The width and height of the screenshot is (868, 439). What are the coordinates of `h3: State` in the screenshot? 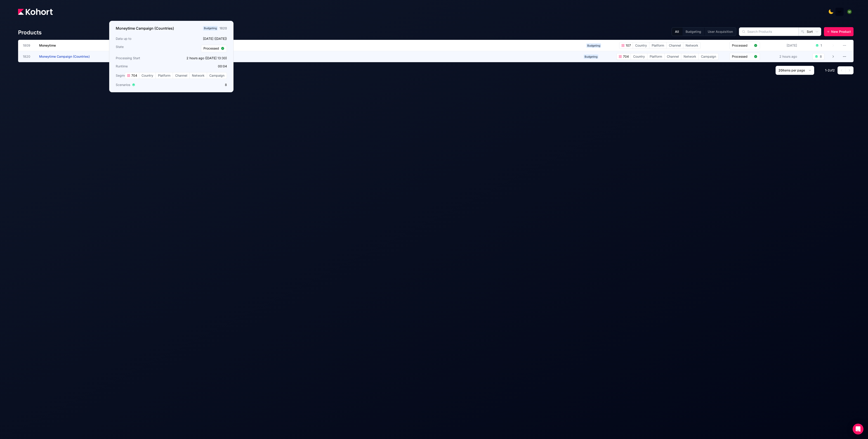 It's located at (143, 49).